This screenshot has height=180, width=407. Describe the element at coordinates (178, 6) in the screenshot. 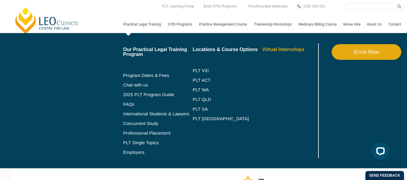

I see `a: PLT Learning Portal` at that location.